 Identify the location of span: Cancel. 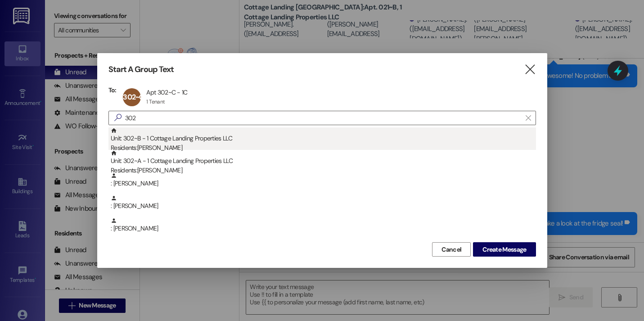
(451, 249).